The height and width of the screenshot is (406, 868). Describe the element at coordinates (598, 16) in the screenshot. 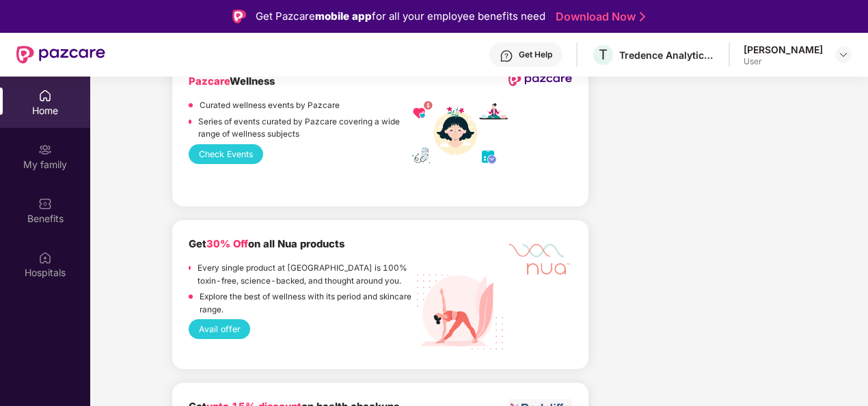

I see `a: Download Now` at that location.